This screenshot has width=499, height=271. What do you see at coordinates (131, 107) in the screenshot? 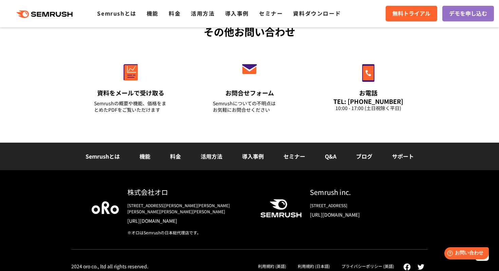
I see `div: Semrushの概要や機能、価格をまとめたPDFをご覧いただけます` at bounding box center [131, 107].